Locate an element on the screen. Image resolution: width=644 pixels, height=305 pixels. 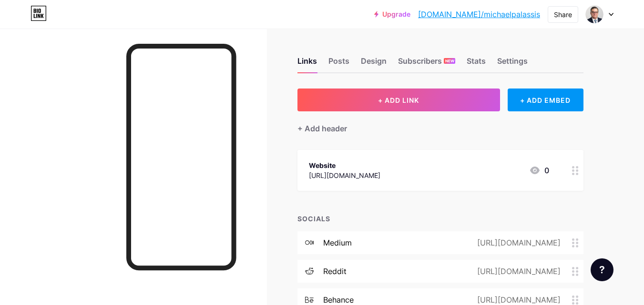
span: + ADD LINK is located at coordinates (399, 100).